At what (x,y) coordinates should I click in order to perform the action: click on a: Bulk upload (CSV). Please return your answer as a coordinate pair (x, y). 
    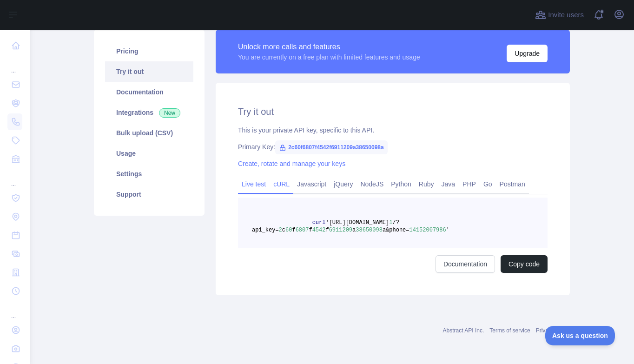
    Looking at the image, I should click on (149, 133).